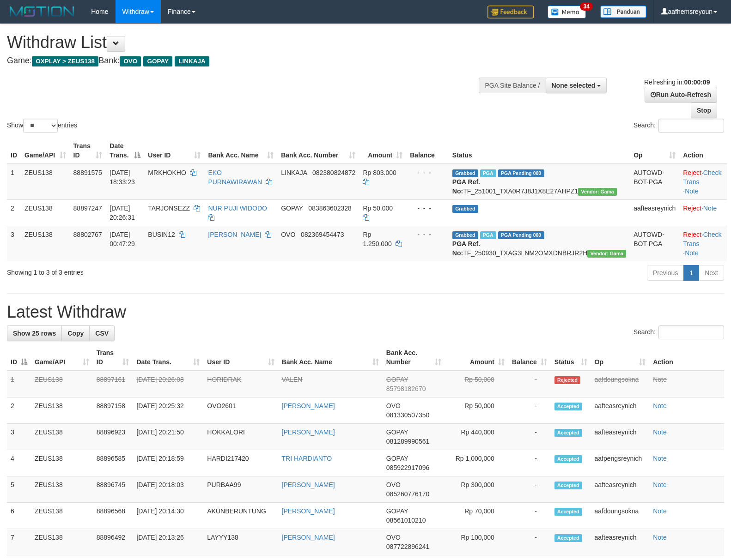 The width and height of the screenshot is (731, 560). Describe the element at coordinates (45, 150) in the screenshot. I see `th: Game/API: activate to sort column ascending` at that location.